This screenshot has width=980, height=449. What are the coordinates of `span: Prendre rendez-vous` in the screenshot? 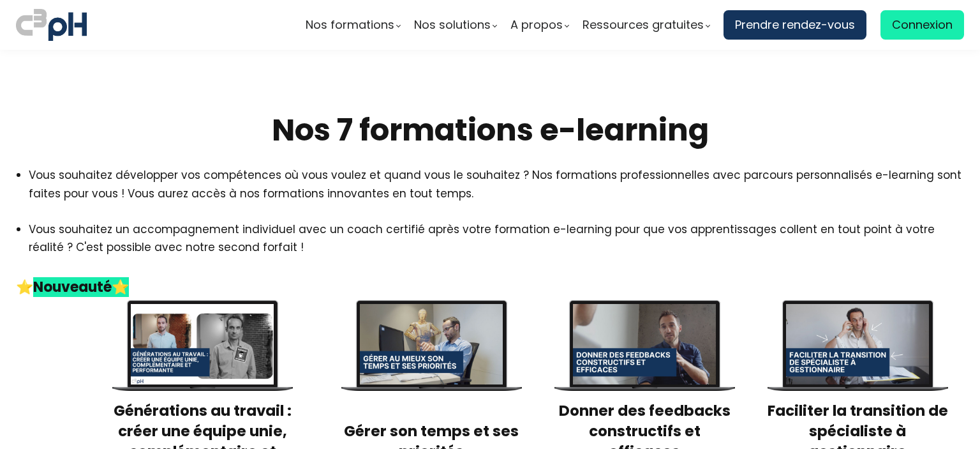 It's located at (795, 25).